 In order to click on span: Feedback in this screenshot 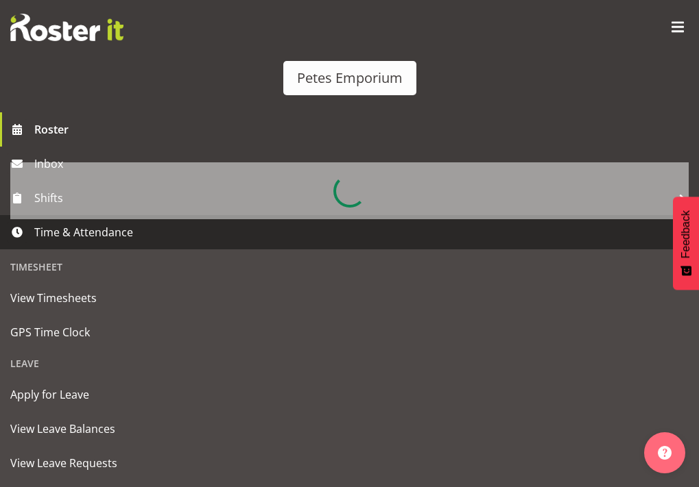, I will do `click(686, 234)`.